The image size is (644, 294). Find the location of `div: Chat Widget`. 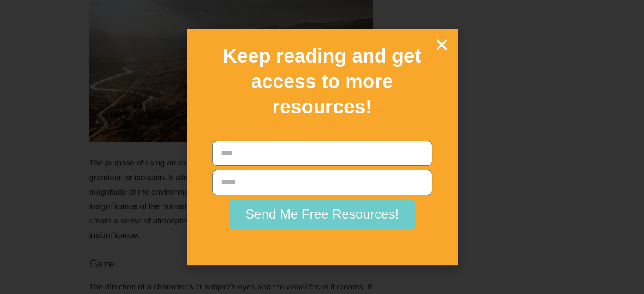

div: Chat Widget is located at coordinates (574, 246).